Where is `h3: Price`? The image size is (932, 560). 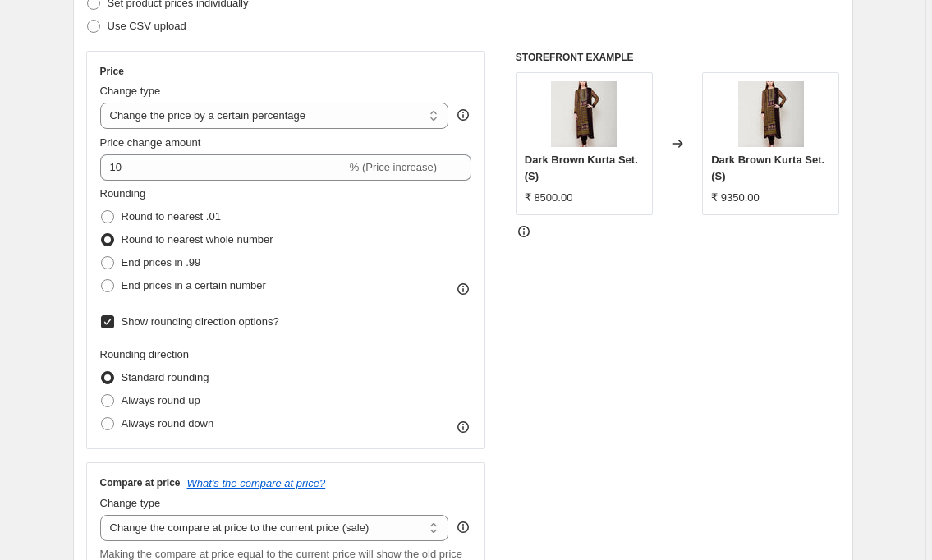
h3: Price is located at coordinates (112, 72).